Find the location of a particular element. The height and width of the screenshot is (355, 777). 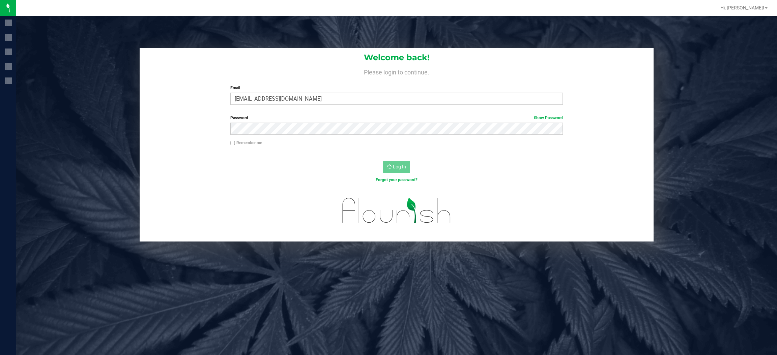

img: flourish_logo.svg is located at coordinates (397, 211).